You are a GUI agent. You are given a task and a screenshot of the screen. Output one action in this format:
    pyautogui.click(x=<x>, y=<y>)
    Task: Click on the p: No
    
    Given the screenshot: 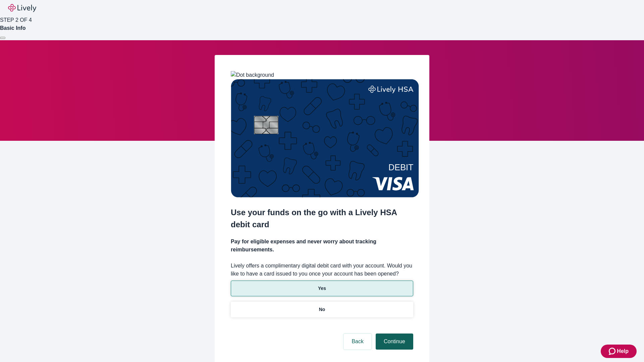 What is the action you would take?
    pyautogui.click(x=322, y=310)
    